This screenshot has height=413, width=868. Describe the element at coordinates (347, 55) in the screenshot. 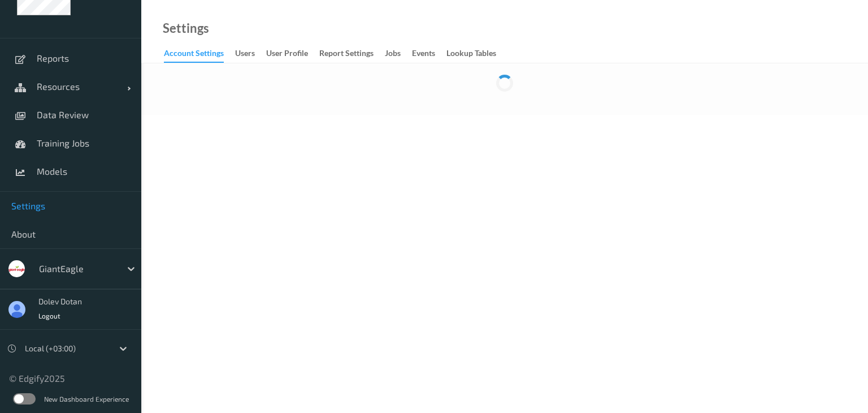

I see `div: Report Settings` at that location.